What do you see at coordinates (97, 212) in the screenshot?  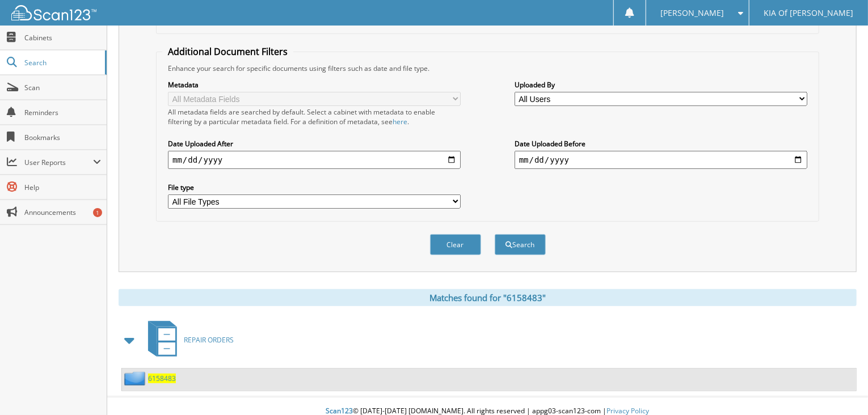 I see `div: 1` at bounding box center [97, 212].